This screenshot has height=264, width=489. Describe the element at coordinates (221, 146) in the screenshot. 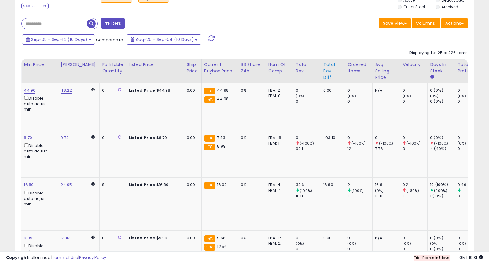

I see `span: 8.99` at that location.